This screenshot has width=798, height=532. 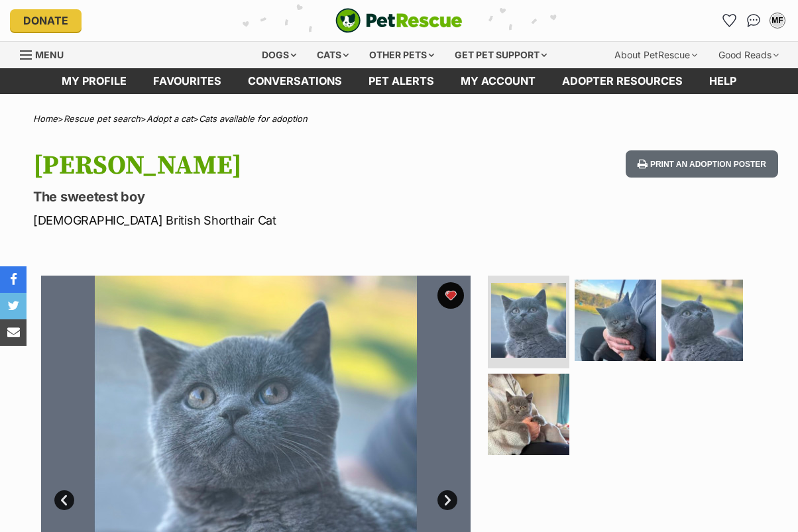 What do you see at coordinates (295, 81) in the screenshot?
I see `a: conversations` at bounding box center [295, 81].